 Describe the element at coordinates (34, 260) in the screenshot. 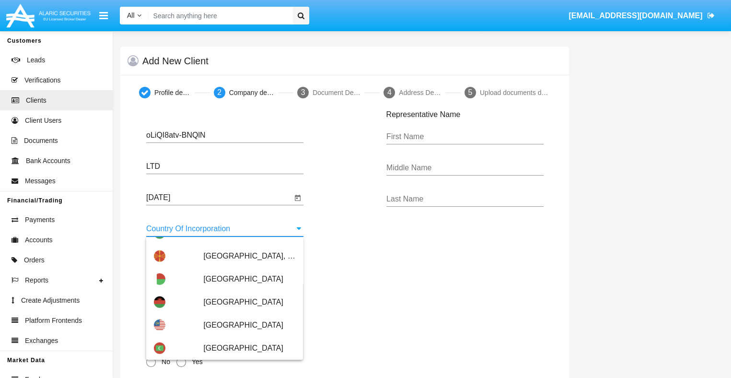

I see `span: Orders` at that location.